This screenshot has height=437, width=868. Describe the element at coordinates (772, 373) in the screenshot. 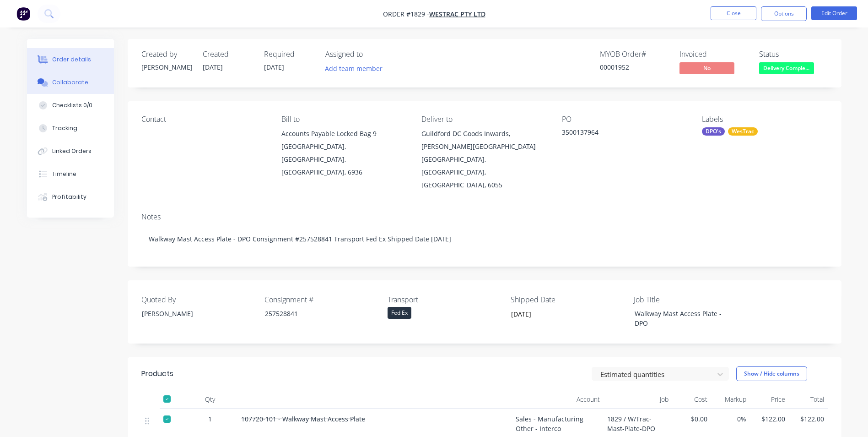

I see `button: Show / Hide columns` at that location.